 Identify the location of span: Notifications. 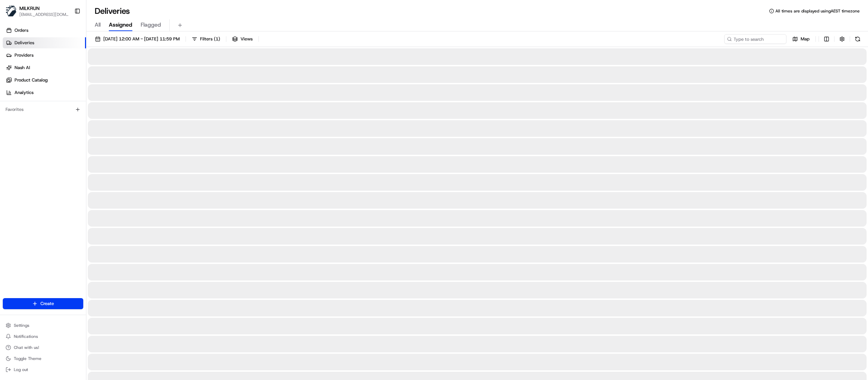
(26, 336).